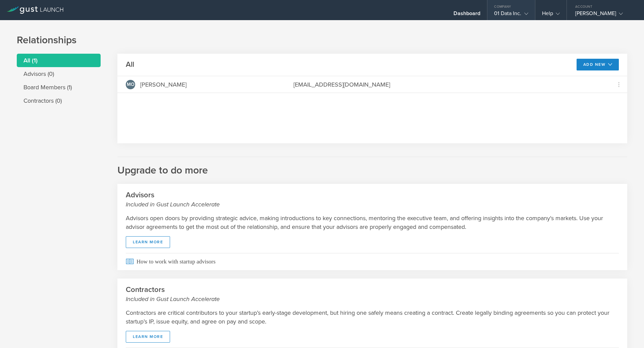 This screenshot has width=644, height=348. I want to click on h1: Relationships, so click(322, 40).